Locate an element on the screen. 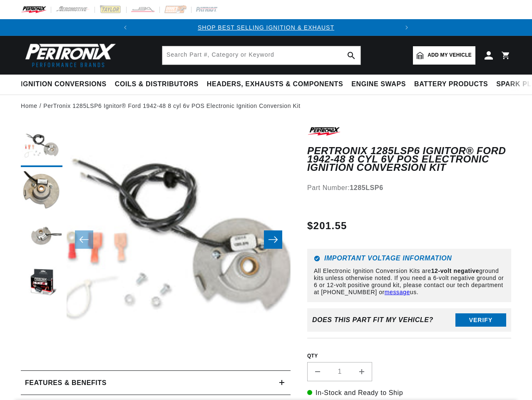 Image resolution: width=532 pixels, height=400 pixels. media-gallery: Gallery Viewer is located at coordinates (155, 240).